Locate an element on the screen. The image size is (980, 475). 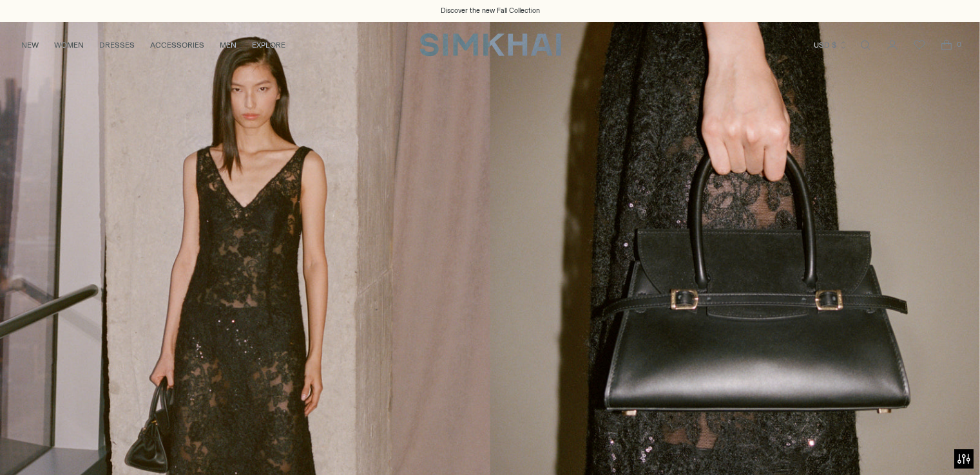
a: Wishlist is located at coordinates (919, 45).